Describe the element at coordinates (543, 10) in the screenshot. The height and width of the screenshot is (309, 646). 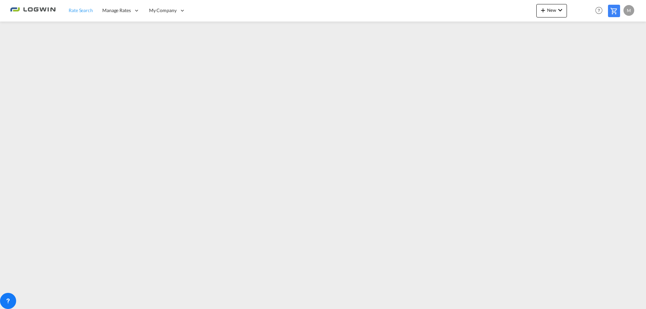
I see `md-icon: icon-plus 400-fg` at that location.